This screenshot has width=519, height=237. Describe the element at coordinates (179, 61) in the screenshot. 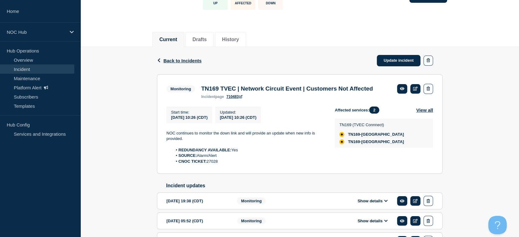

I see `button: Back to Incidents` at that location.